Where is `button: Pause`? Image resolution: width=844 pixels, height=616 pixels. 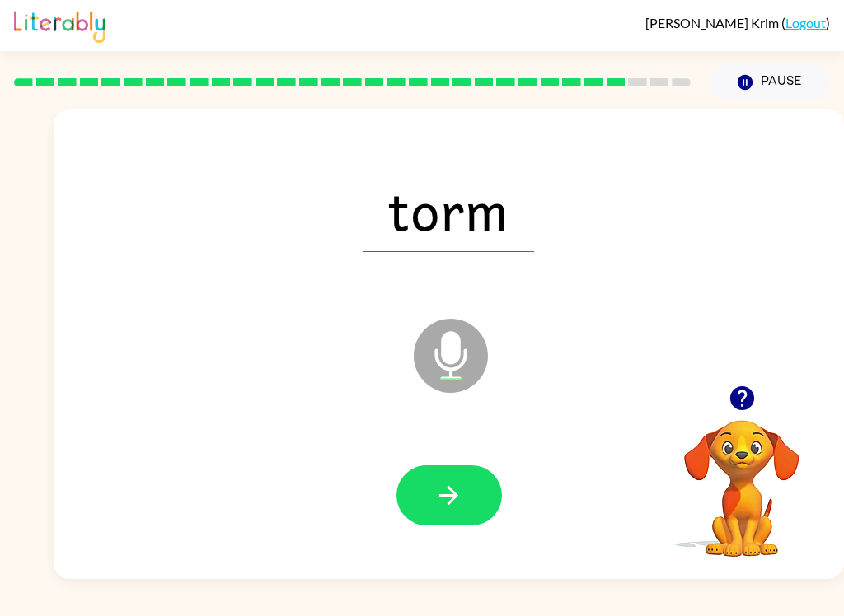 button: Pause is located at coordinates (770, 83).